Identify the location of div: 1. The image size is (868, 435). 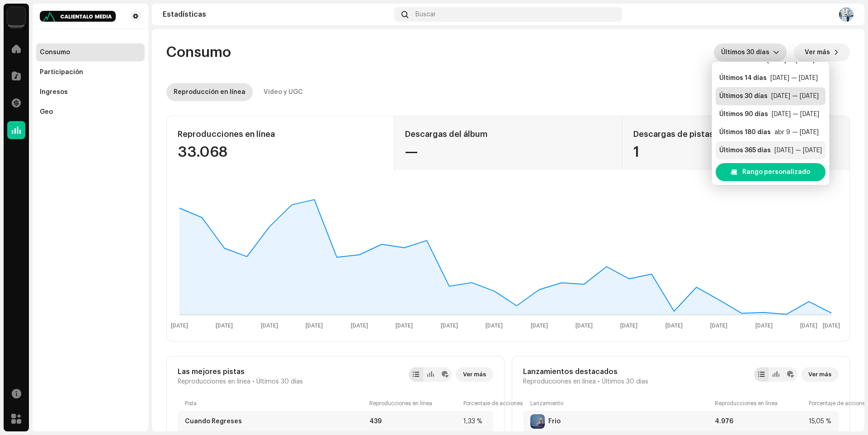
(736, 152).